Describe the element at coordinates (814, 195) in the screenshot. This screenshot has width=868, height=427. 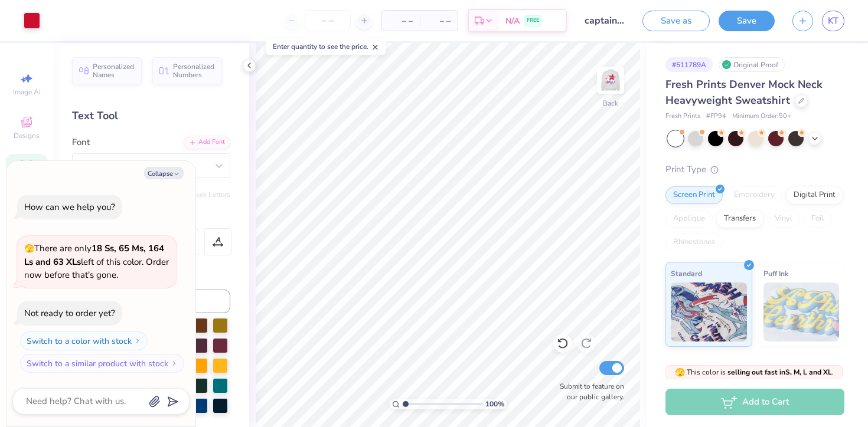
I see `div: Digital Print` at that location.